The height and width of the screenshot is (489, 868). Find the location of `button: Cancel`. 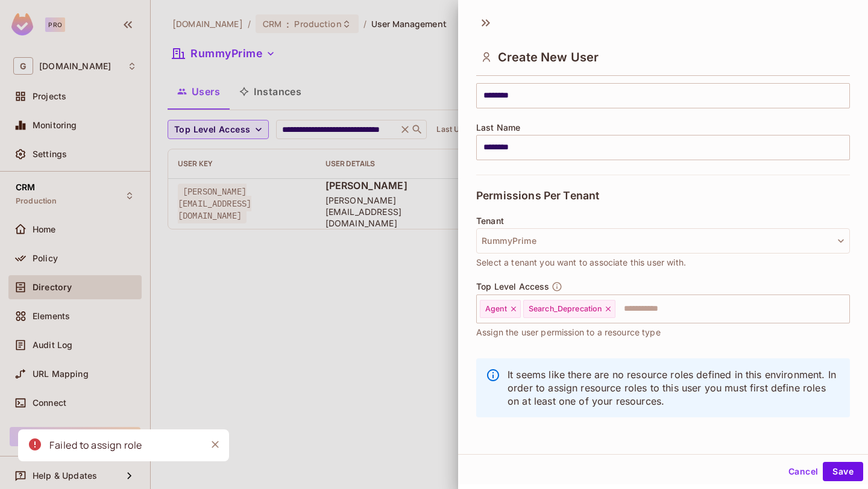

button: Cancel is located at coordinates (803, 472).